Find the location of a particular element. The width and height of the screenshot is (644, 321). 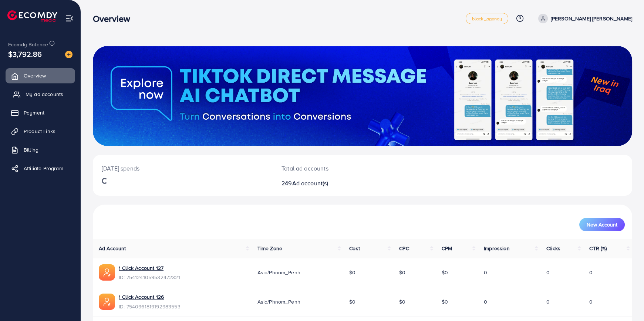

a: My ad accounts is located at coordinates (40, 94).